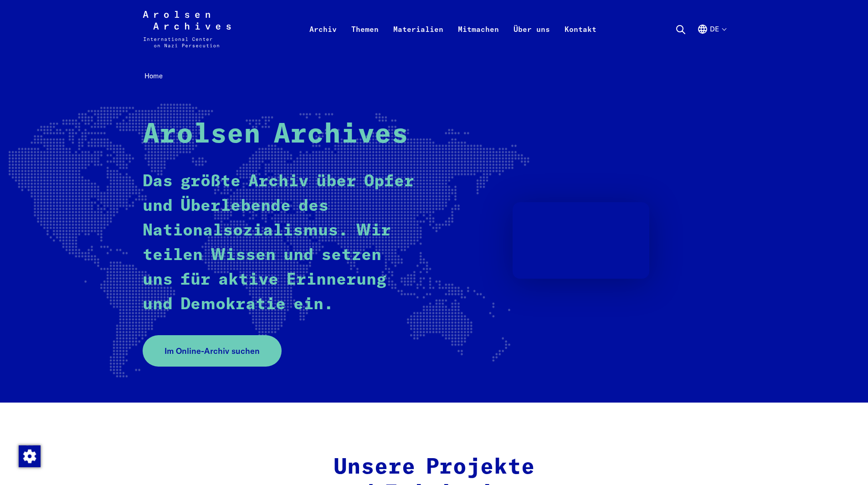 Image resolution: width=868 pixels, height=485 pixels. I want to click on strong: Arolsen Archives, so click(275, 135).